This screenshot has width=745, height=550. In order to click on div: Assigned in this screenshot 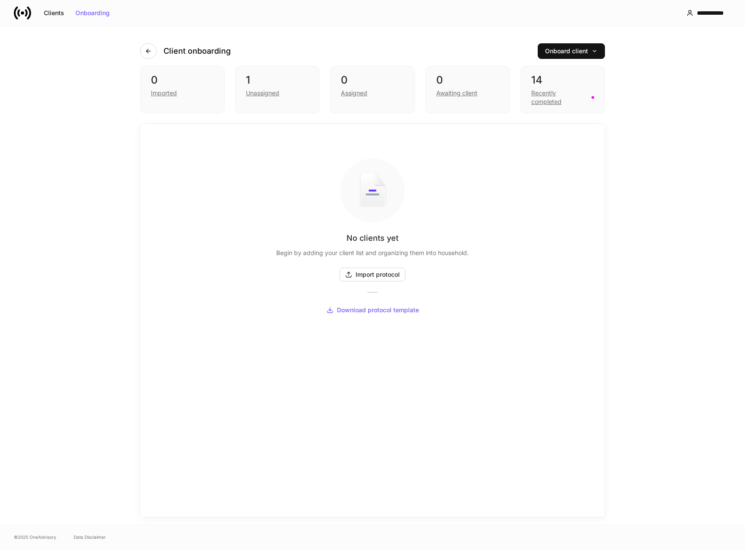, I will do `click(354, 93)`.